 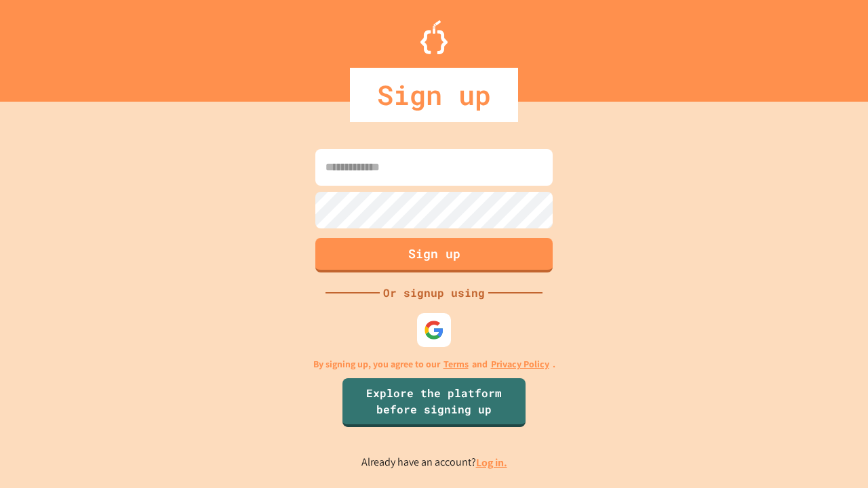 What do you see at coordinates (456, 364) in the screenshot?
I see `a: Terms` at bounding box center [456, 364].